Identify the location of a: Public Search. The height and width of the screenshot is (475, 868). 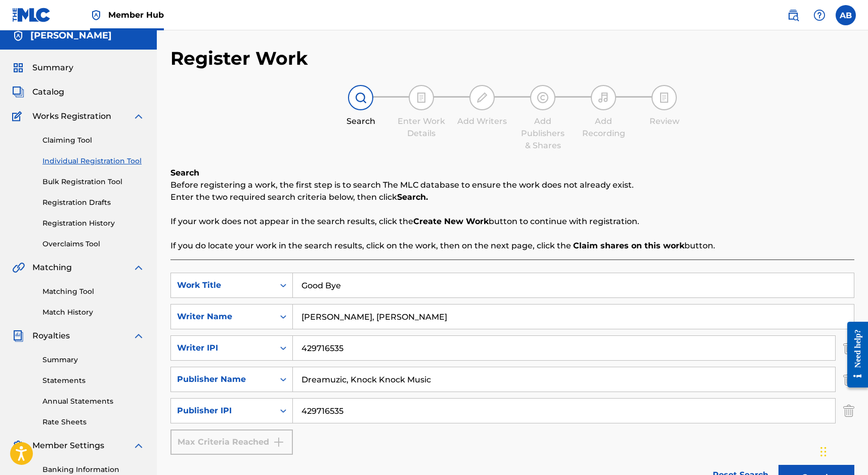
(793, 16).